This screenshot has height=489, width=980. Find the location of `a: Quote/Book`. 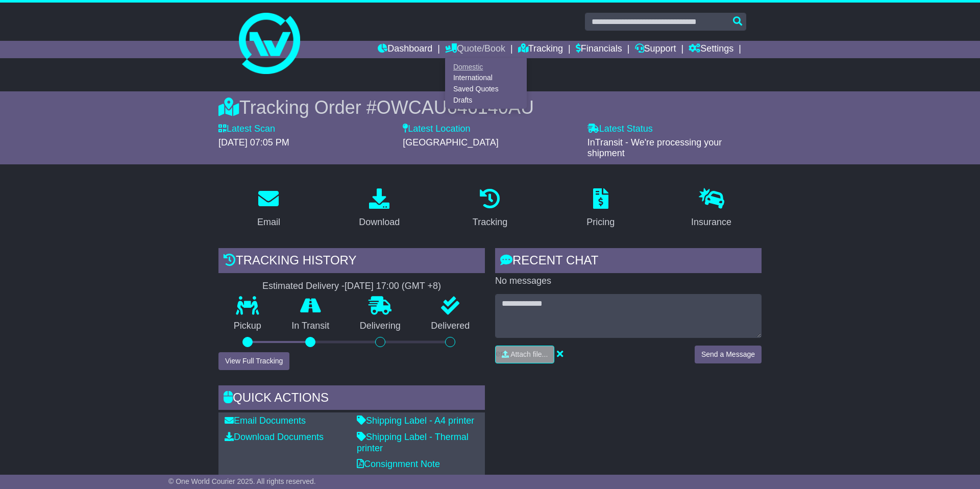

a: Quote/Book is located at coordinates (476, 50).